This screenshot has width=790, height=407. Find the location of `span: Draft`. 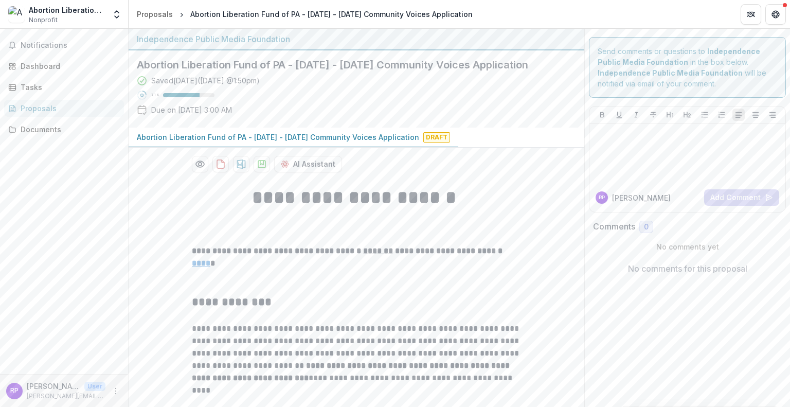

span: Draft is located at coordinates (436, 137).